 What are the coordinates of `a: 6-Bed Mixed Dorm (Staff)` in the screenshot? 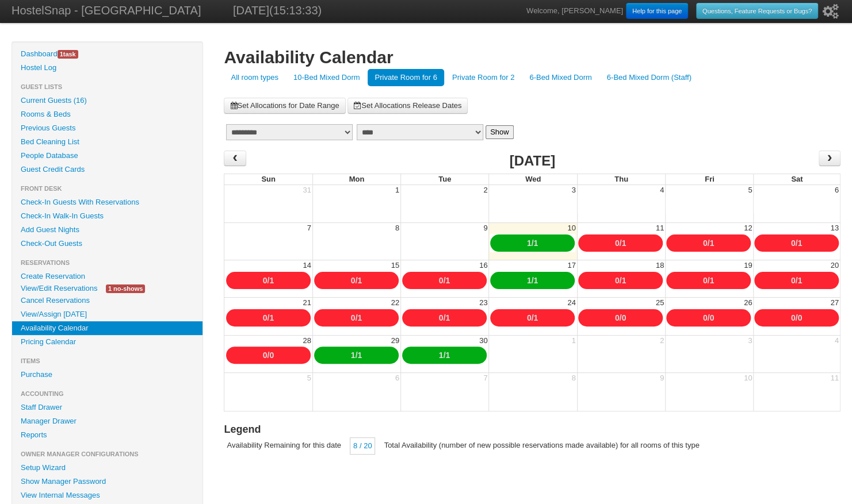 It's located at (649, 77).